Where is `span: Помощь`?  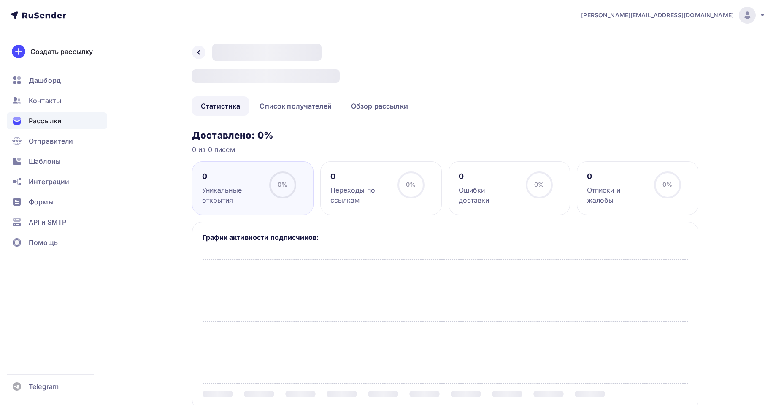
span: Помощь is located at coordinates (43, 242).